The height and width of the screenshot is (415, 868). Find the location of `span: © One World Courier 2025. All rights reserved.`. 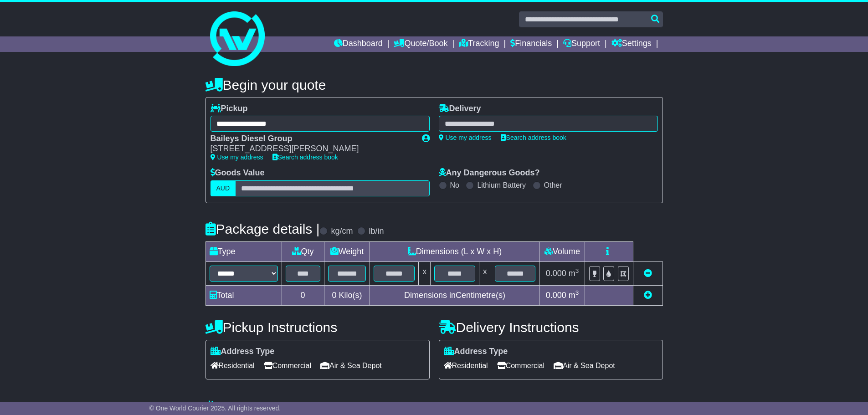

span: © One World Courier 2025. All rights reserved. is located at coordinates (215, 408).